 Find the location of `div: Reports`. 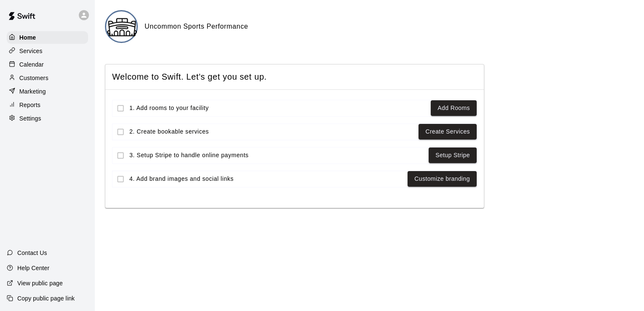

div: Reports is located at coordinates (47, 105).